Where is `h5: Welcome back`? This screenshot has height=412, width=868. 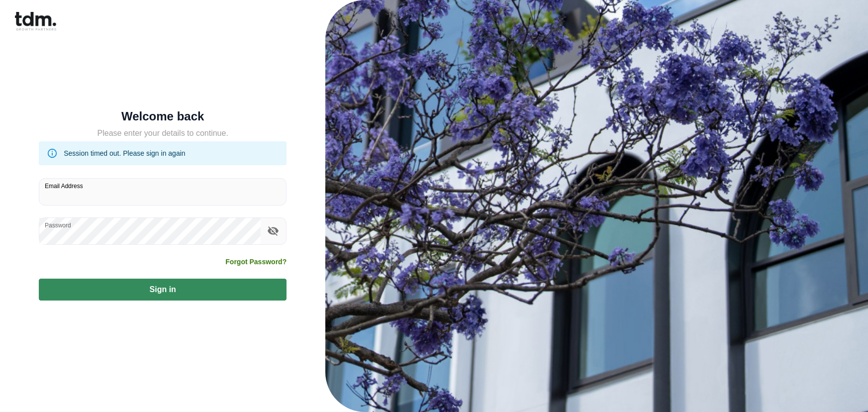 h5: Welcome back is located at coordinates (162, 116).